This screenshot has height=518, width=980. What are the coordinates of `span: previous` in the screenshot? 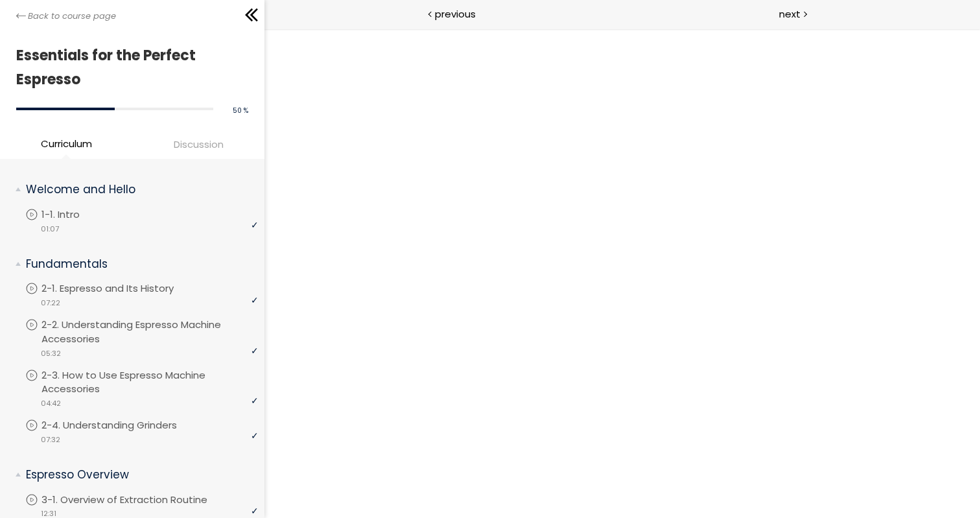 It's located at (455, 13).